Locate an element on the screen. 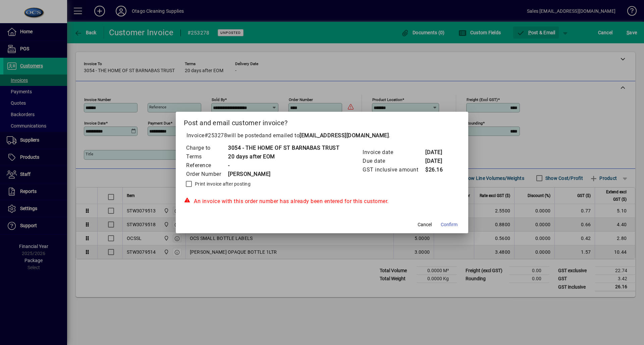 The width and height of the screenshot is (644, 345). button: Cancel is located at coordinates (425, 225).